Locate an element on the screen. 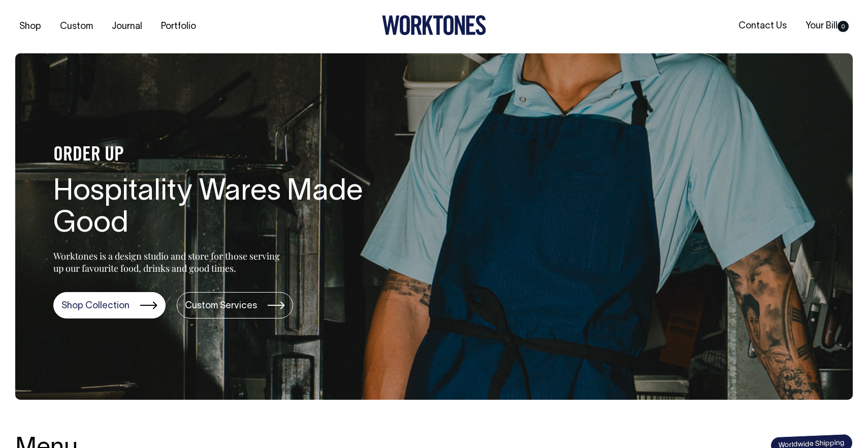  a: Your Bill0 is located at coordinates (827, 26).